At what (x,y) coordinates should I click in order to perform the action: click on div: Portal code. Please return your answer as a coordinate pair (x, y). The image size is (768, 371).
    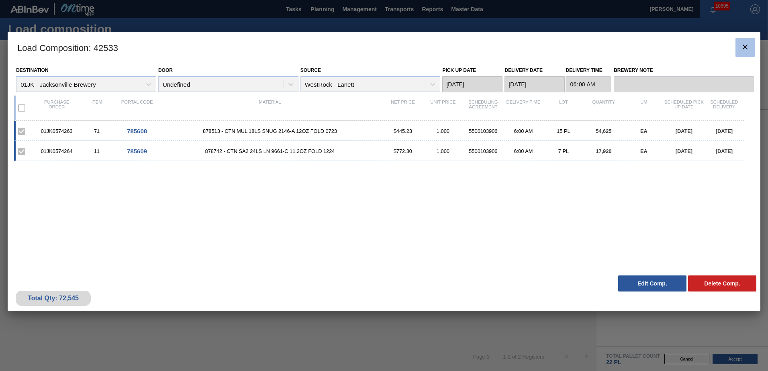
    Looking at the image, I should click on (137, 108).